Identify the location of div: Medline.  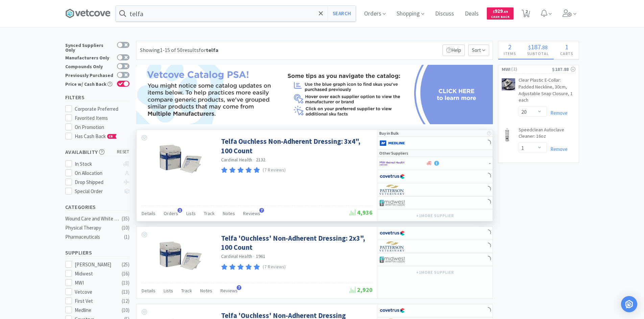
(95, 310).